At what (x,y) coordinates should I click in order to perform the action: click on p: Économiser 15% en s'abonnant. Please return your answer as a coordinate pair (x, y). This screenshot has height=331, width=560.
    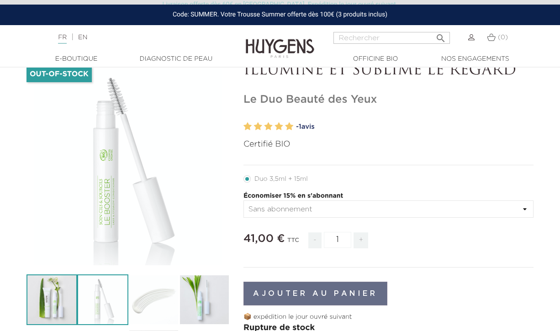
    Looking at the image, I should click on (388, 196).